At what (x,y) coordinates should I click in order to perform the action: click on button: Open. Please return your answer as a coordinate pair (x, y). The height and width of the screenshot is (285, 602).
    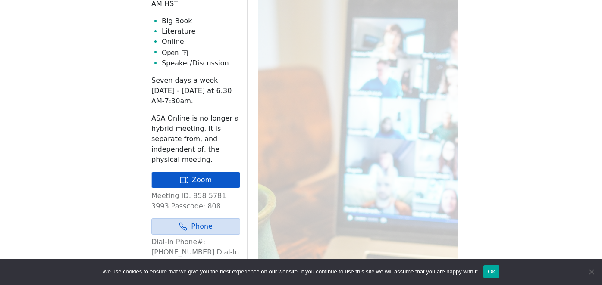
    Looking at the image, I should click on (175, 53).